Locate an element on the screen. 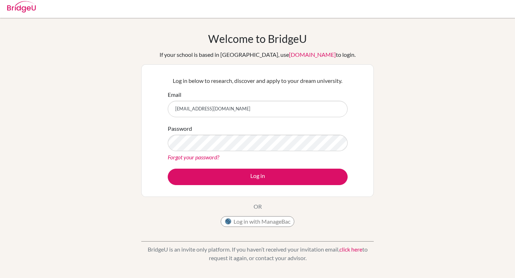 This screenshot has width=515, height=278. p: Log in below to research, discover and apply to your dream university. is located at coordinates (257, 81).